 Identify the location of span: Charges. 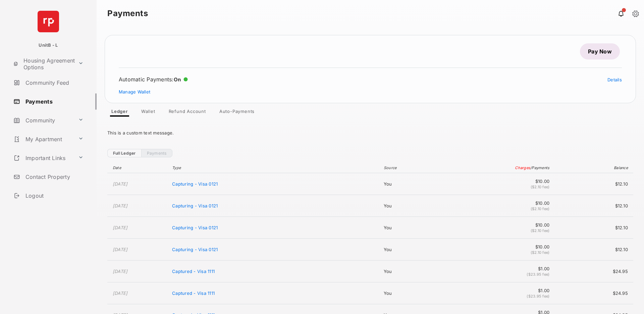
(523, 168).